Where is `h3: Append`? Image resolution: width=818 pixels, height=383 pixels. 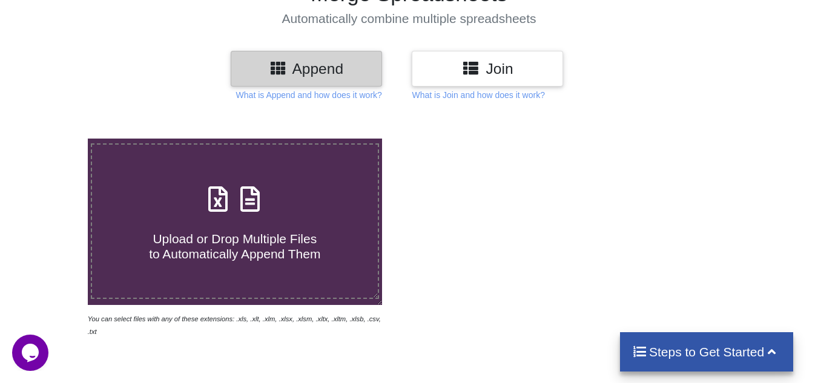
h3: Append is located at coordinates (306, 68).